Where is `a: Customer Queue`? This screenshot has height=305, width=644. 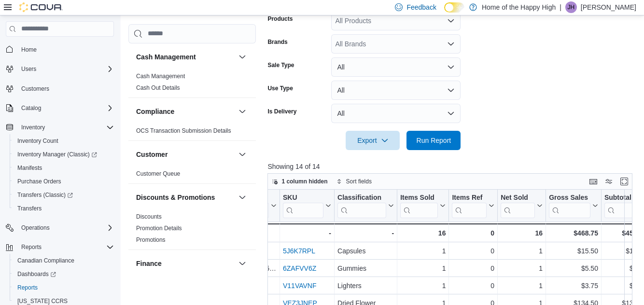 a: Customer Queue is located at coordinates (158, 174).